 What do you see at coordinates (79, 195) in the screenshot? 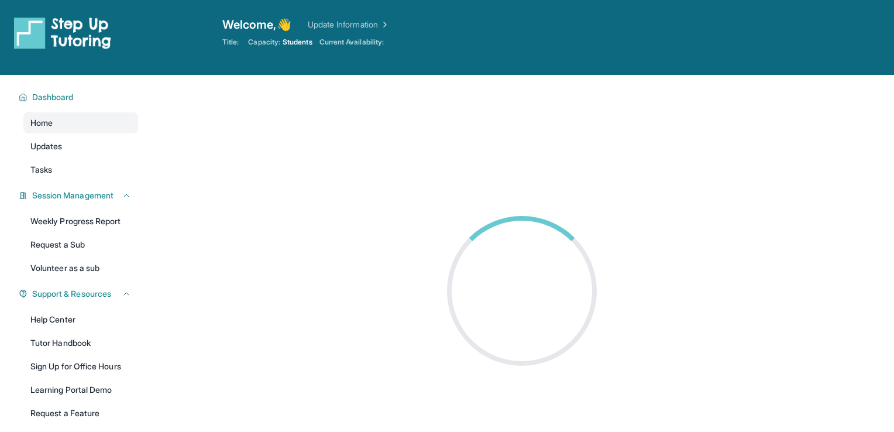
I see `button: Session Management` at bounding box center [79, 195].